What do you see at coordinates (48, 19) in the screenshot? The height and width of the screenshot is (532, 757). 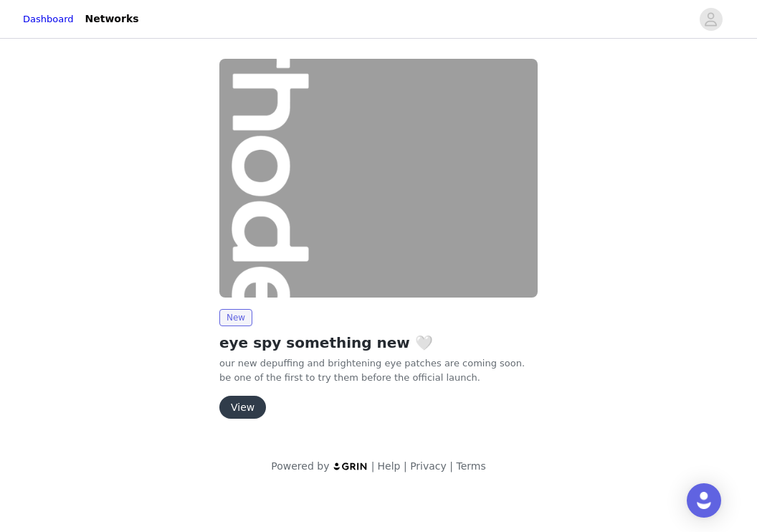 I see `a: Dashboard` at bounding box center [48, 19].